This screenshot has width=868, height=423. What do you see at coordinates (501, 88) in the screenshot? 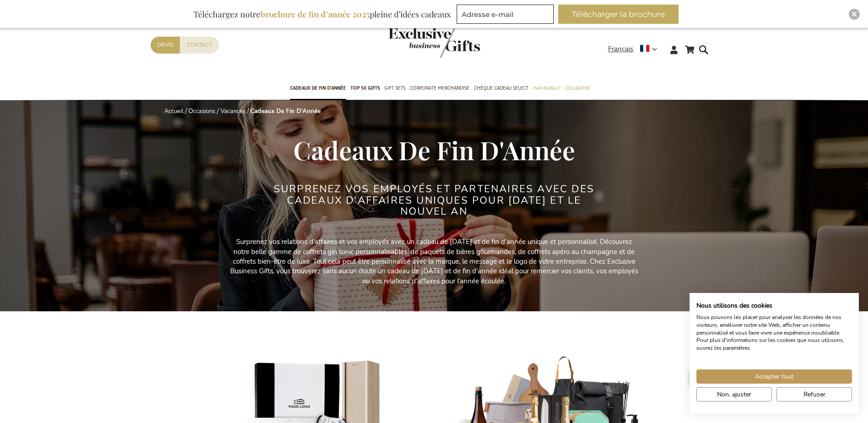
I see `span: Chèque Cadeau Select` at bounding box center [501, 88].